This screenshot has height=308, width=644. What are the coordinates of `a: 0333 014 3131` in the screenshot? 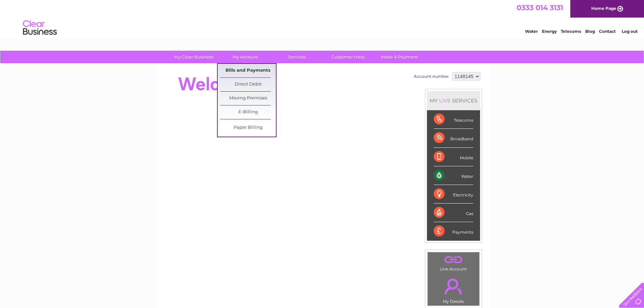 It's located at (540, 7).